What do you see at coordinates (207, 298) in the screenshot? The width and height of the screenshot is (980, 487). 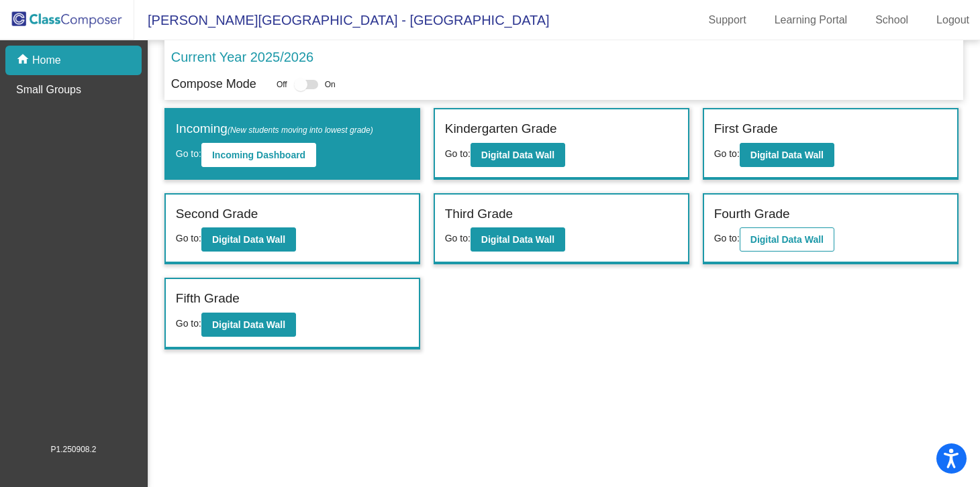 I see `label: Fifth Grade` at bounding box center [207, 298].